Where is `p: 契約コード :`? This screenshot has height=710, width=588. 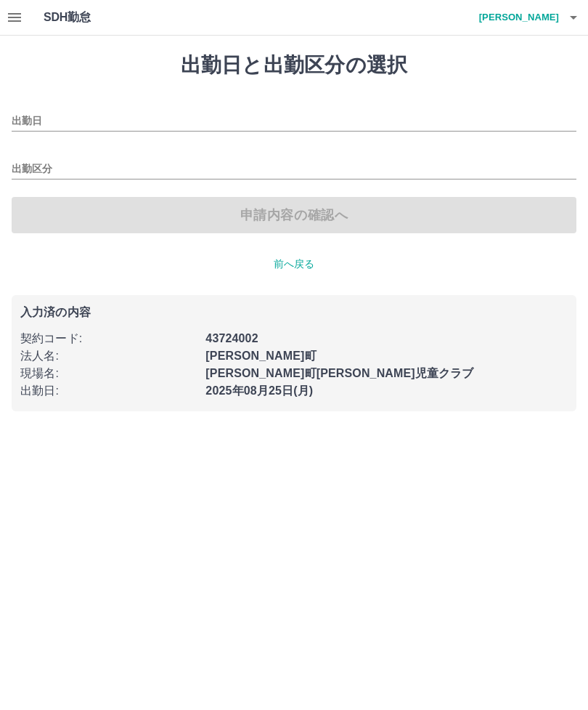 p: 契約コード : is located at coordinates (108, 339).